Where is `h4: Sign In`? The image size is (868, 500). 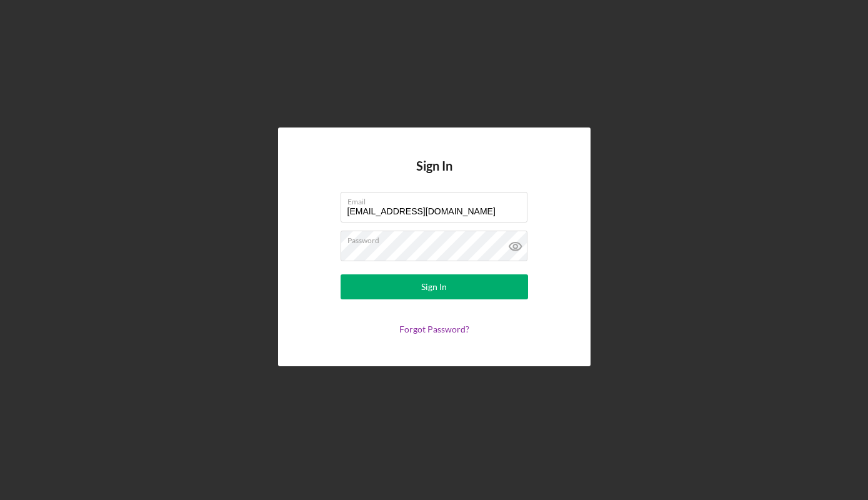 h4: Sign In is located at coordinates (434, 175).